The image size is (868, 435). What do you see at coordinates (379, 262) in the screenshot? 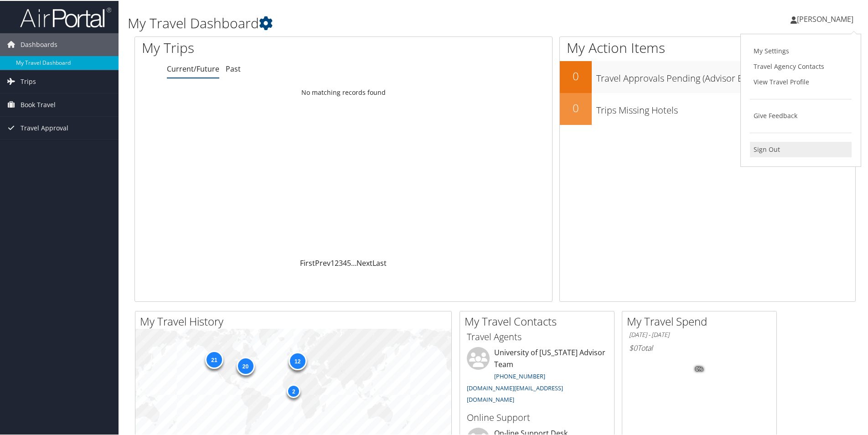
I see `a: Last` at bounding box center [379, 262].